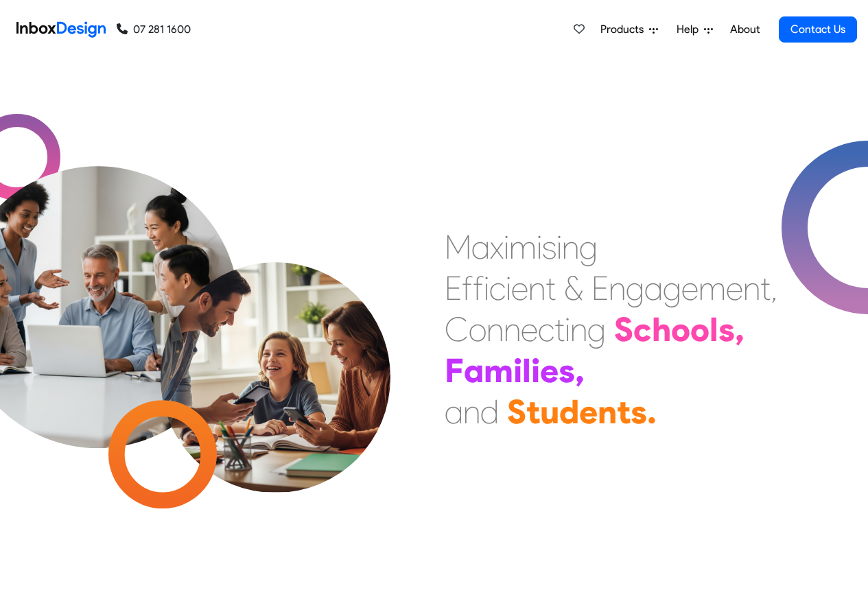 The width and height of the screenshot is (868, 599). What do you see at coordinates (454, 371) in the screenshot?
I see `div: F` at bounding box center [454, 371].